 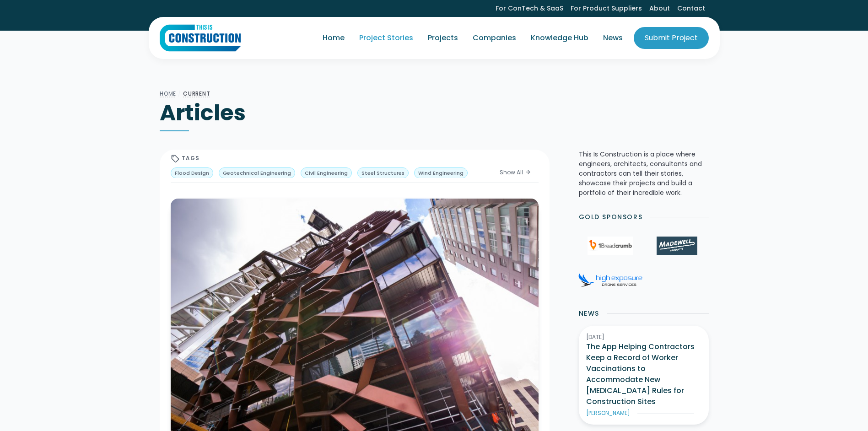 I want to click on a: Show Allarrow_forward, so click(x=516, y=173).